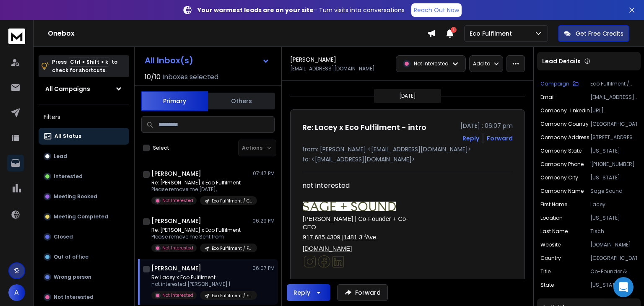 The image size is (644, 306). I want to click on strong: Your warmest leads are on your site, so click(255, 10).